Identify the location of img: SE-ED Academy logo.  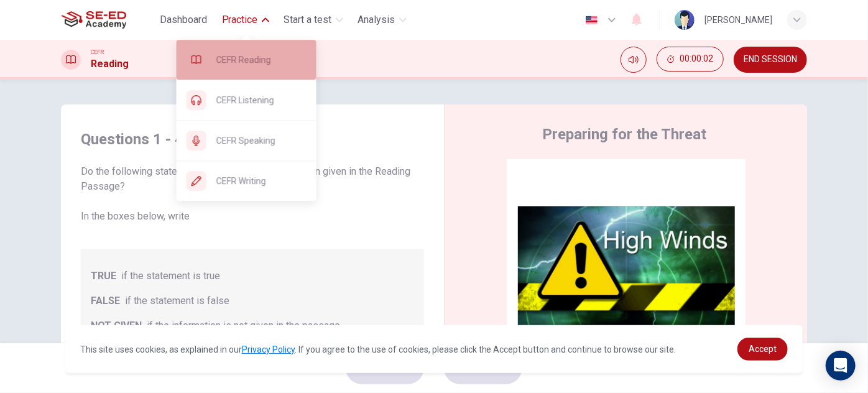
(93, 20).